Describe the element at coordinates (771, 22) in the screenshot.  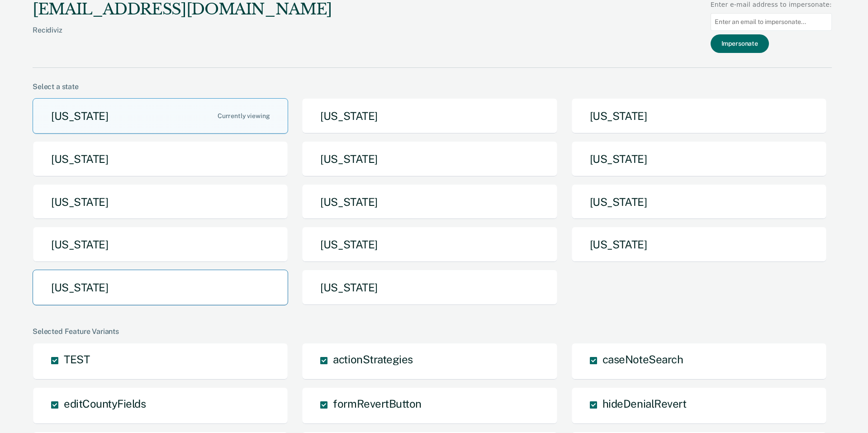
I see `input: Enter an email to impersonate...` at that location.